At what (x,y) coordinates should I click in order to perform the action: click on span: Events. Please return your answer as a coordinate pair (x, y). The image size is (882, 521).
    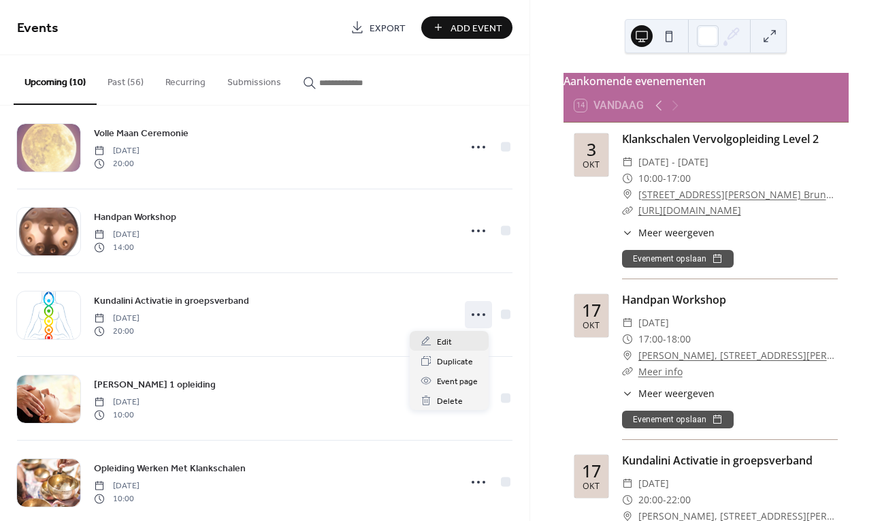
    Looking at the image, I should click on (37, 28).